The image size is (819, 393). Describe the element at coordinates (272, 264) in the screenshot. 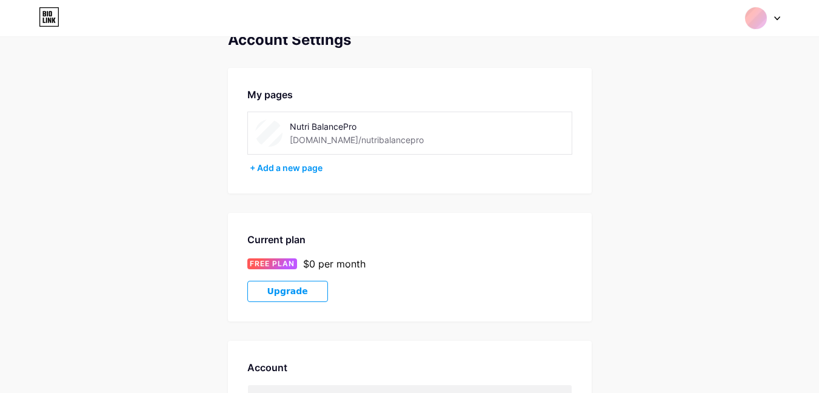

I see `span: FREE PLAN` at that location.